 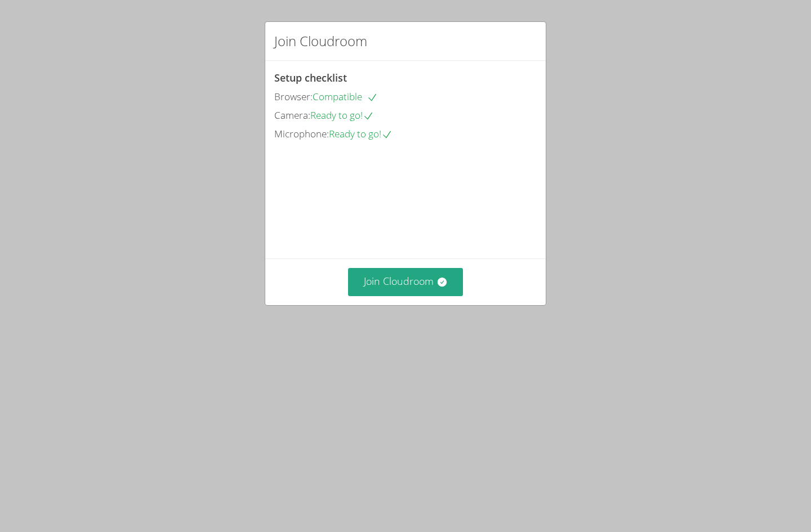 What do you see at coordinates (294, 96) in the screenshot?
I see `span: Browser:` at bounding box center [294, 96].